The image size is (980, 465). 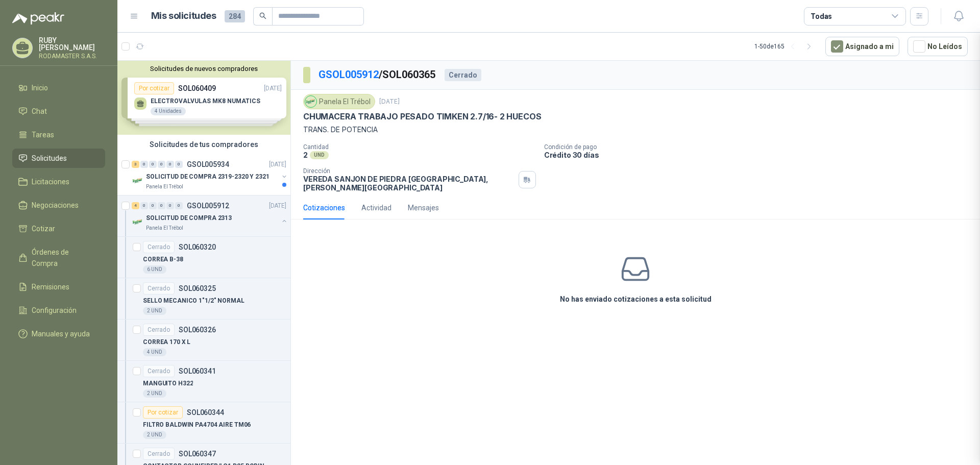 What do you see at coordinates (58, 258) in the screenshot?
I see `a: Órdenes de Compra` at bounding box center [58, 258].